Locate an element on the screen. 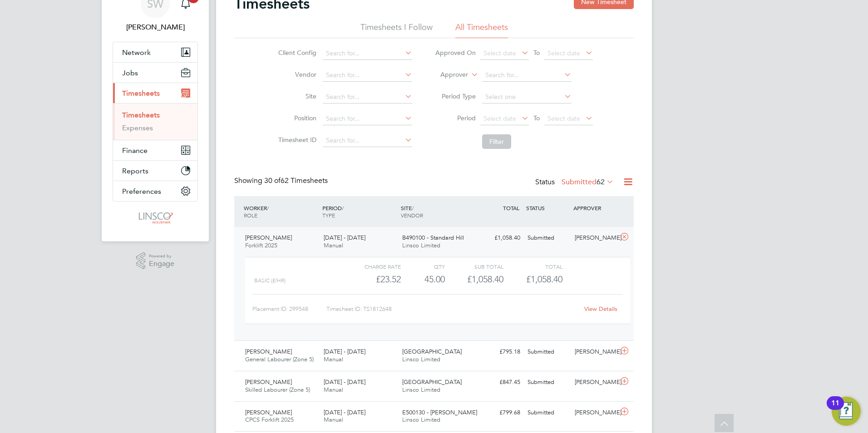  div: PERIOD is located at coordinates (359, 211).